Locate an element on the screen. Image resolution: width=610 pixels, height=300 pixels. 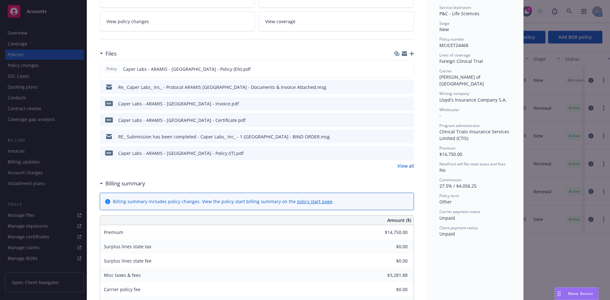
span: Nova Assist is located at coordinates (581, 294).